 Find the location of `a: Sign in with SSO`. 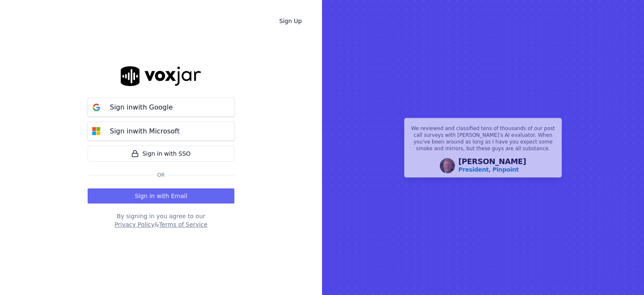

a: Sign in with SSO is located at coordinates (161, 153).